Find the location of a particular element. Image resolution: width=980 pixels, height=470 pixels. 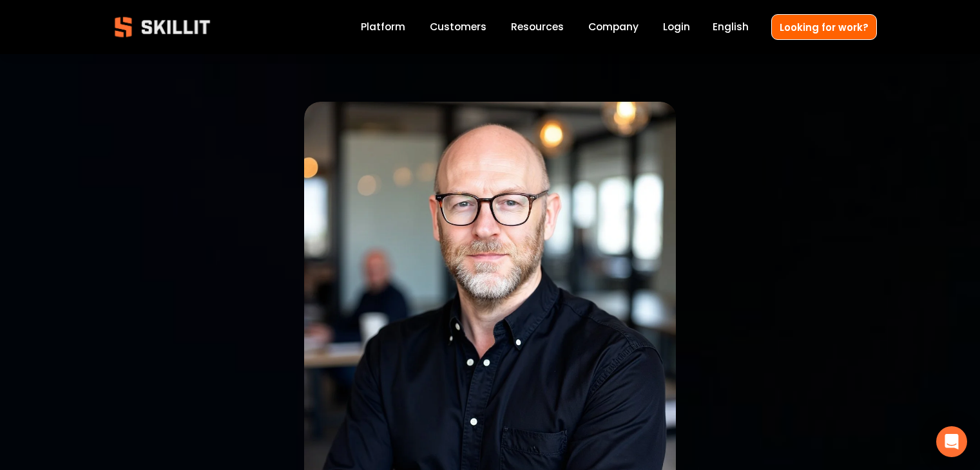

a: Platform is located at coordinates (383, 27).